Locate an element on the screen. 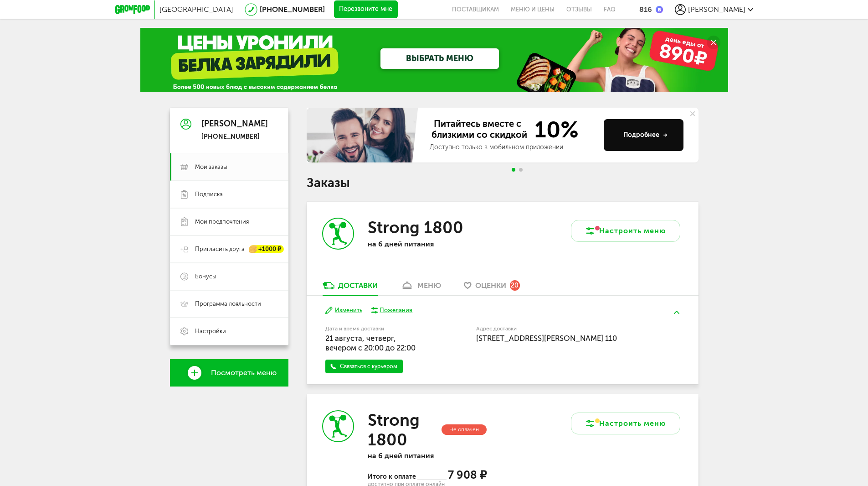 Image resolution: width=868 pixels, height=486 pixels. label: Адрес доставки is located at coordinates (561, 328).